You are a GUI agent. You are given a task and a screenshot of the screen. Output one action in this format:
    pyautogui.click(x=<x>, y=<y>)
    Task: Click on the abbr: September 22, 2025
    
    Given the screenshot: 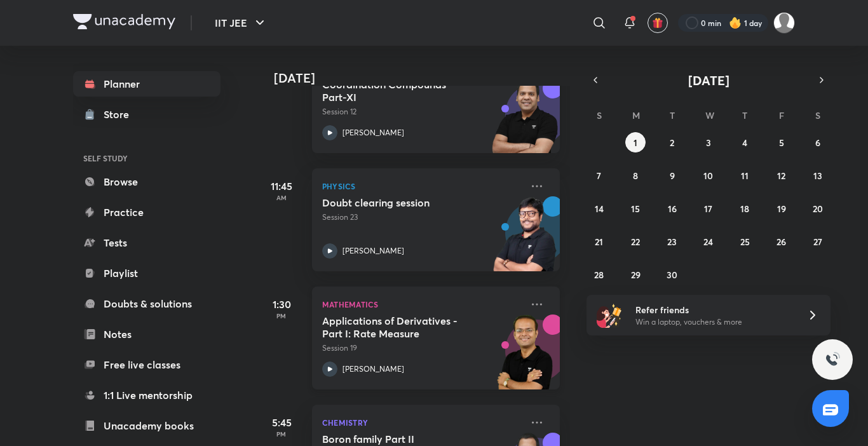 What is the action you would take?
    pyautogui.click(x=635, y=241)
    